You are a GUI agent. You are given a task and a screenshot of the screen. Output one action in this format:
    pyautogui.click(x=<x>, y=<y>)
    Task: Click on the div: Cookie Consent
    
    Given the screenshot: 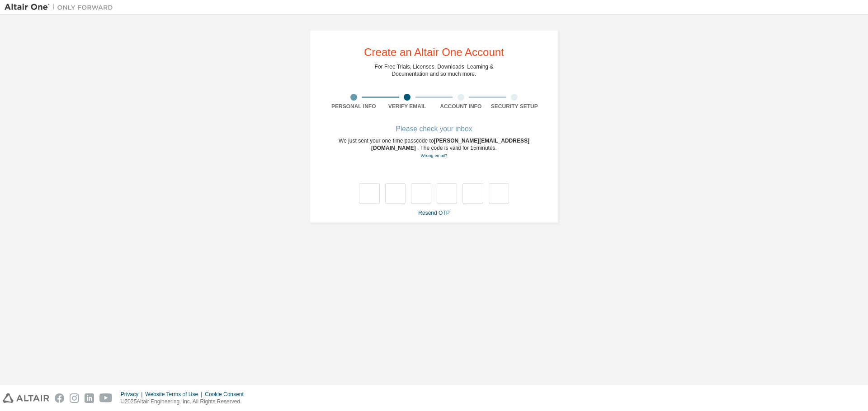 What is the action you would take?
    pyautogui.click(x=227, y=395)
    